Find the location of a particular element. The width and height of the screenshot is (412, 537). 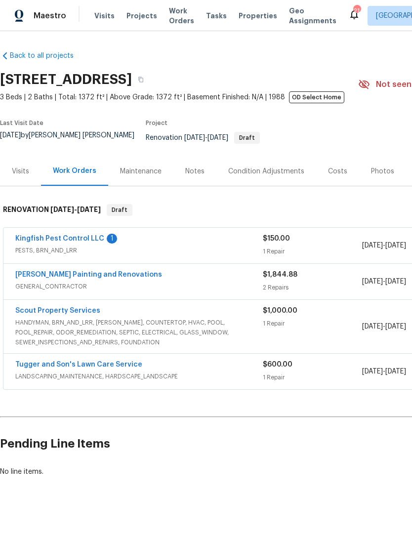

a: Kingfish Pest Control LLC is located at coordinates (60, 239).